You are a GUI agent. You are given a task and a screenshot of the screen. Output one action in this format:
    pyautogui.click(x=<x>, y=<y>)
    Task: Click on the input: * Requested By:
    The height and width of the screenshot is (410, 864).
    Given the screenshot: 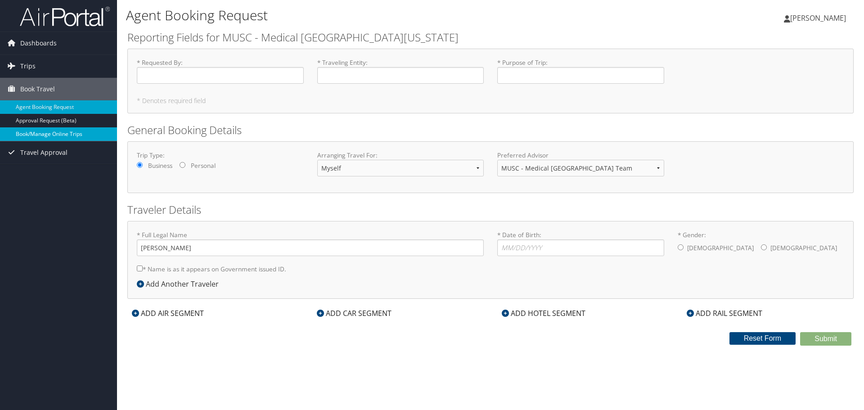 What is the action you would take?
    pyautogui.click(x=220, y=75)
    